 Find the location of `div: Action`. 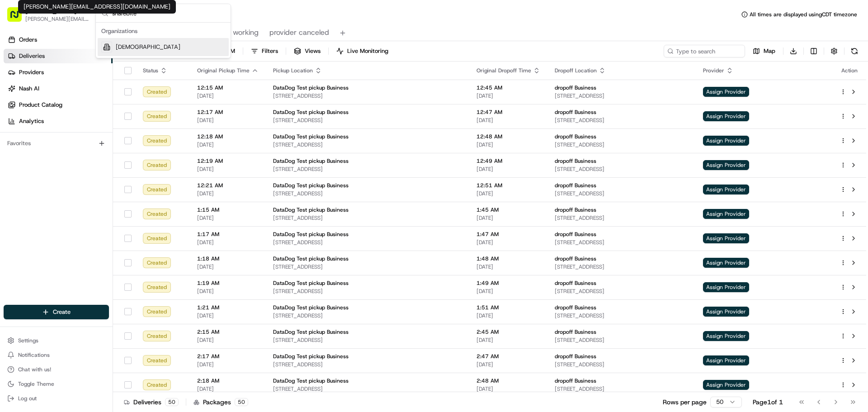

div: Action is located at coordinates (849, 71).